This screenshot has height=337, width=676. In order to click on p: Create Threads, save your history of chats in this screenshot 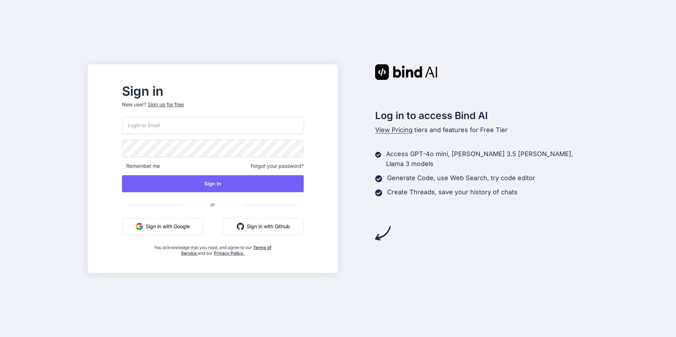, I will do `click(452, 192)`.